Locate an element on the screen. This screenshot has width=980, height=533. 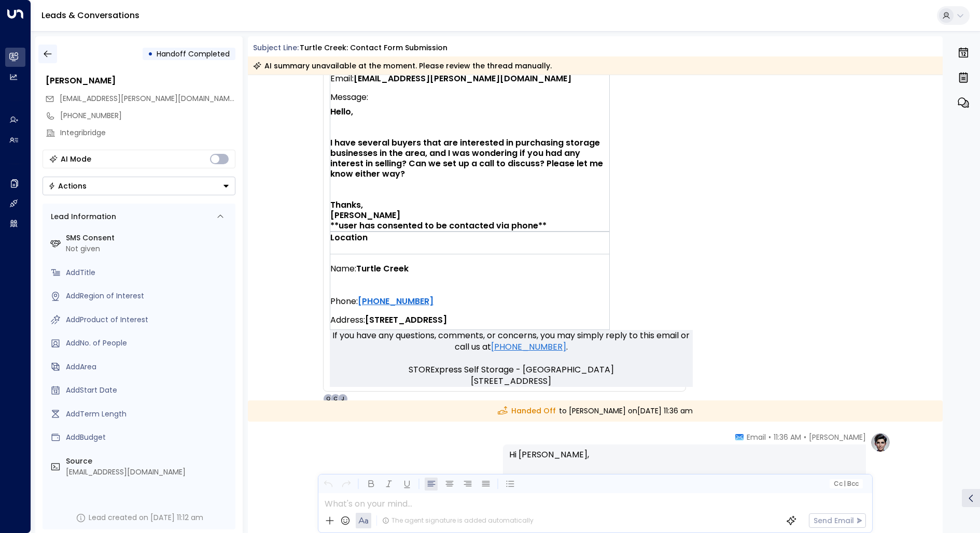
div: AddRegion of Interest is located at coordinates (148, 296).